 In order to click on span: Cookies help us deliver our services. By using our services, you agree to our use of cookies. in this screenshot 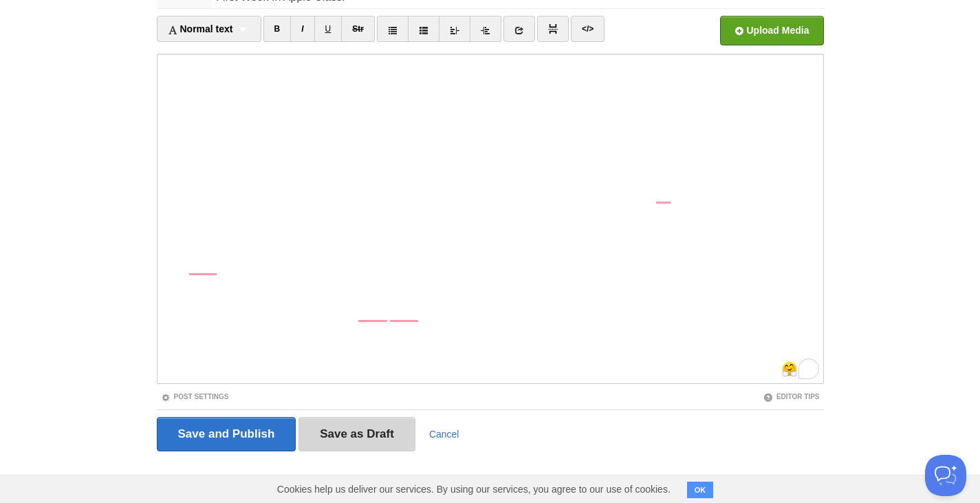, I will do `click(474, 489)`.